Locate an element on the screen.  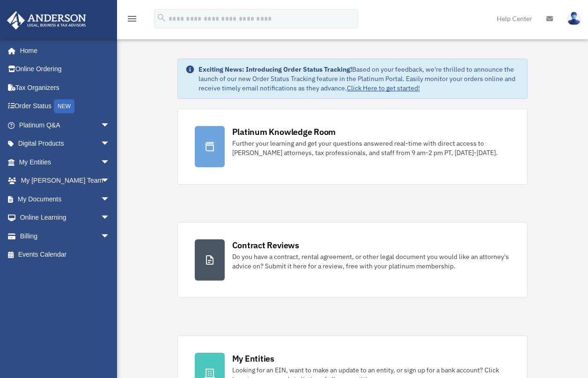
div: Further your learning and get your questions answered real-time with direct access to [PERSON_NAM... is located at coordinates (371, 148).